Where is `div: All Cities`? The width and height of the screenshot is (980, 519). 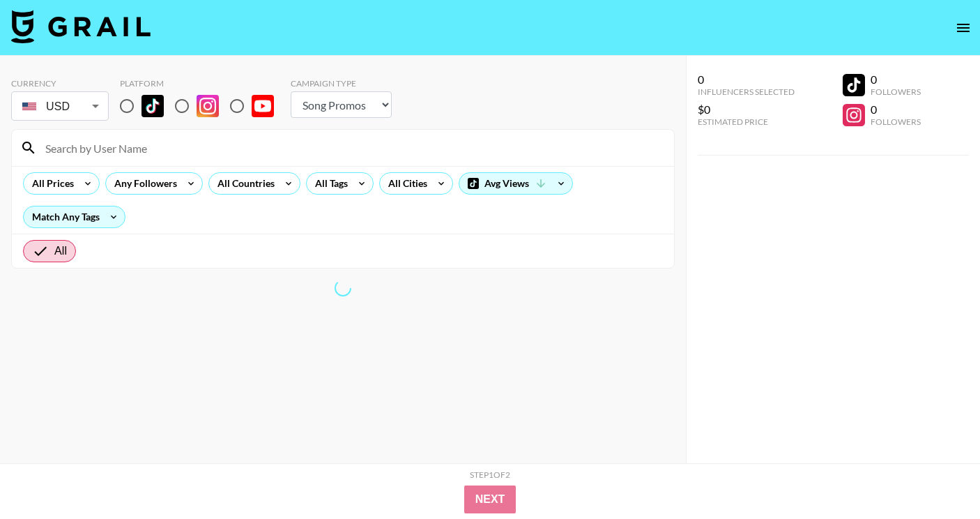 div: All Cities is located at coordinates (405, 183).